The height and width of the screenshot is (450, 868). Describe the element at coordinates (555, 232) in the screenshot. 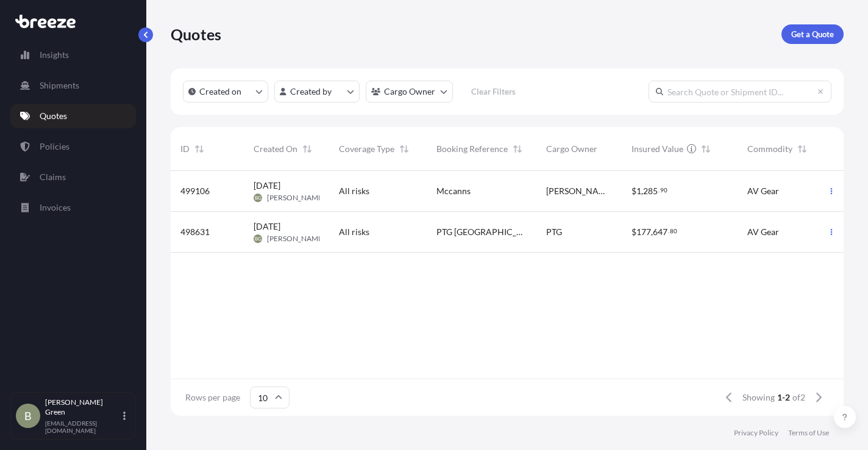

I see `span: PTG` at that location.